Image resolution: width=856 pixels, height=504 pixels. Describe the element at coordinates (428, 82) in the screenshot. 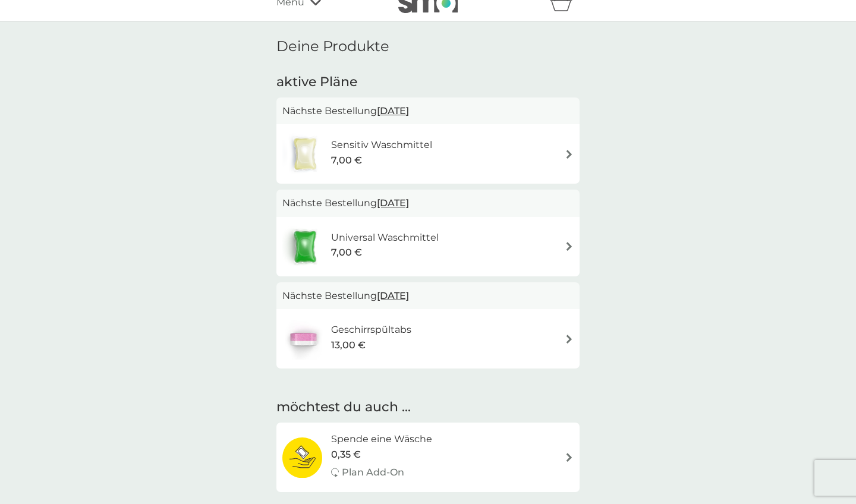

I see `h2: aktive Pläne` at that location.